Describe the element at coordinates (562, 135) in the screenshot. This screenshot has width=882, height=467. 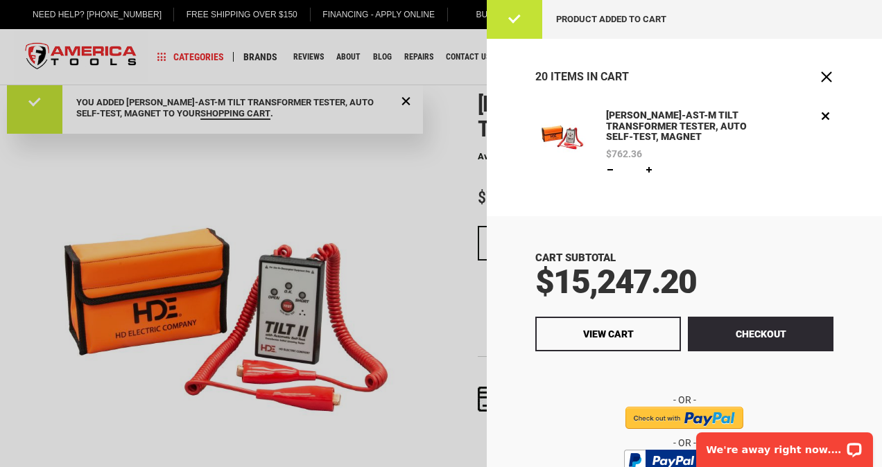
I see `img: GREENLEE TL-AST-M TILT TRANSFORMER TESTER, AUTO SELF-TEST, MAGNET` at that location.